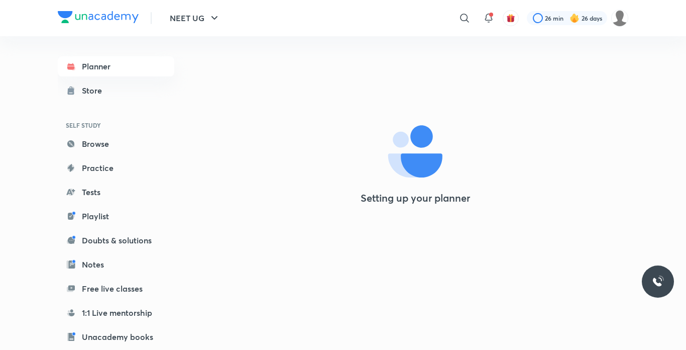 This screenshot has width=686, height=350. Describe the element at coordinates (116, 337) in the screenshot. I see `a: Unacademy books` at that location.